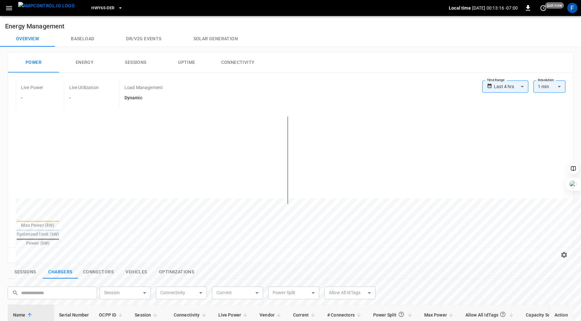 This screenshot has width=581, height=321. Describe the element at coordinates (23, 315) in the screenshot. I see `span: Name` at that location.